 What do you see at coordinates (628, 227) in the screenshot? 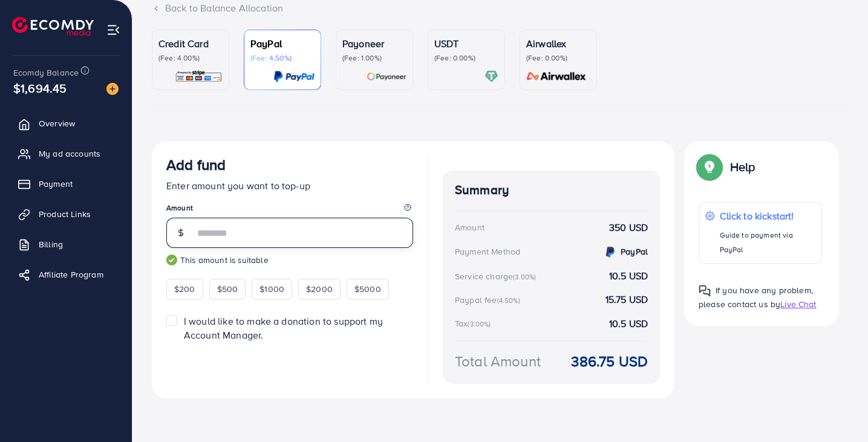
I see `strong: 350 USD` at bounding box center [628, 227].